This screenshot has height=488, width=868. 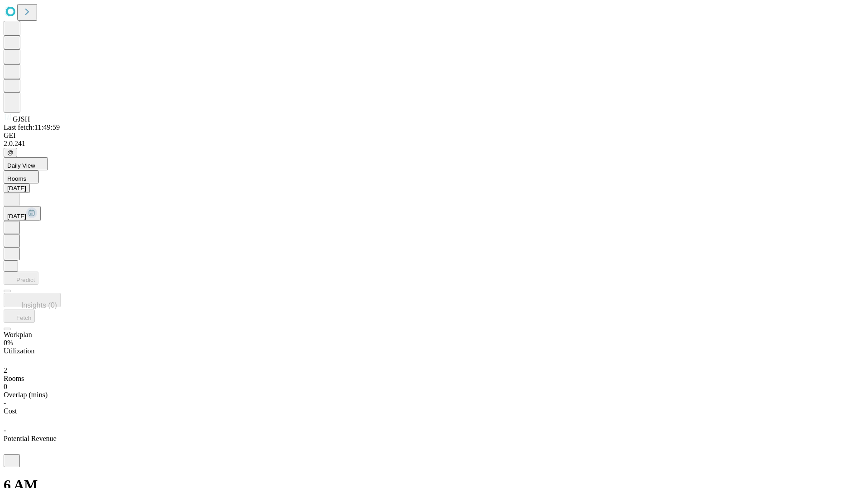 I want to click on span: Insights (0), so click(x=39, y=305).